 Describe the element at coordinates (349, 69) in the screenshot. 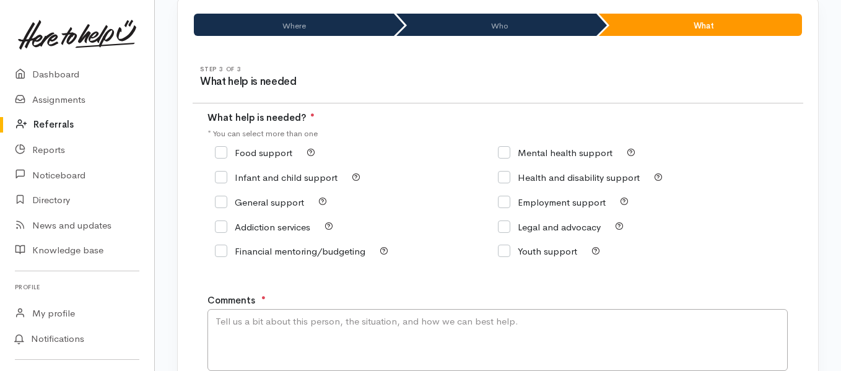

I see `h6: Step 3 of 3` at that location.